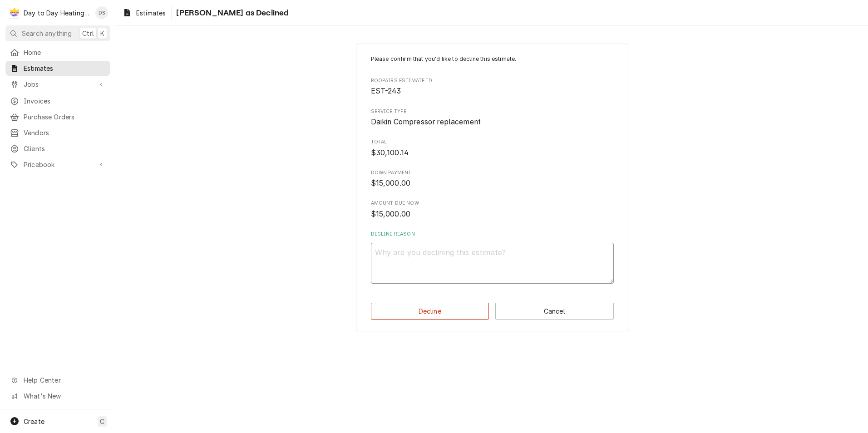 This screenshot has width=868, height=433. What do you see at coordinates (64, 101) in the screenshot?
I see `span: Invoices` at bounding box center [64, 101].